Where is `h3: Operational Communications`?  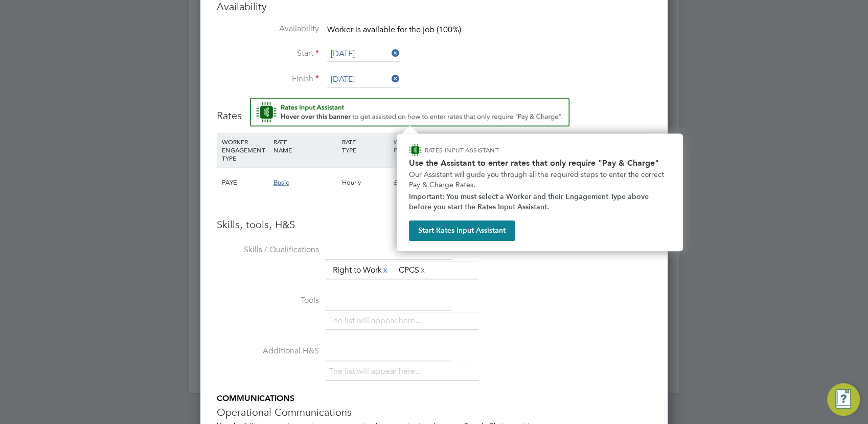
h3: Operational Communications is located at coordinates (434, 412).